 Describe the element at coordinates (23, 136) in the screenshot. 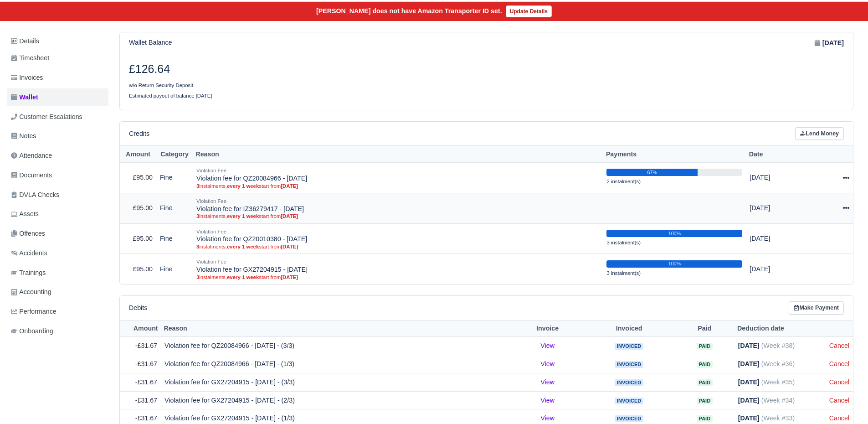

I see `span: Notes` at that location.